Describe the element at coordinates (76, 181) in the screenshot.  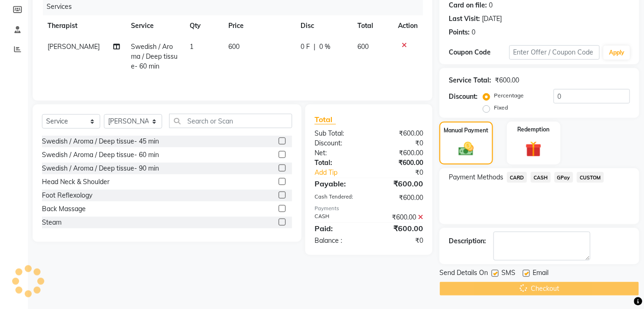
I see `div: Head Neck & Shoulder` at that location.